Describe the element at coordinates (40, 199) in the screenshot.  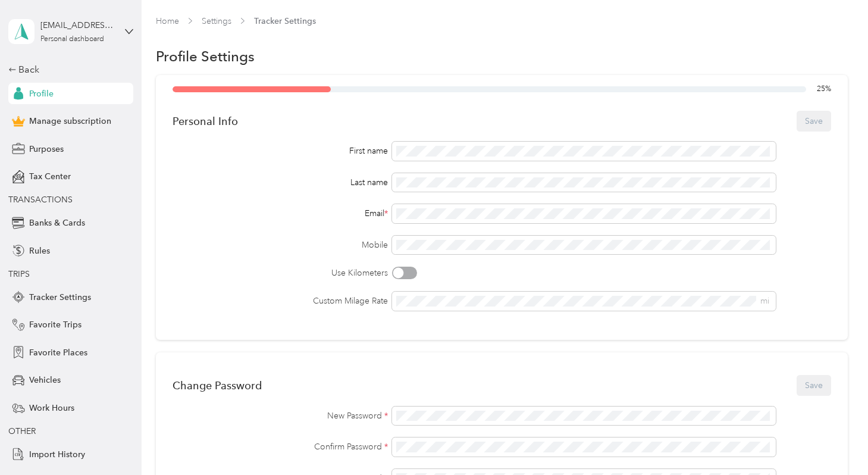
I see `span: TRANSACTIONS` at that location.